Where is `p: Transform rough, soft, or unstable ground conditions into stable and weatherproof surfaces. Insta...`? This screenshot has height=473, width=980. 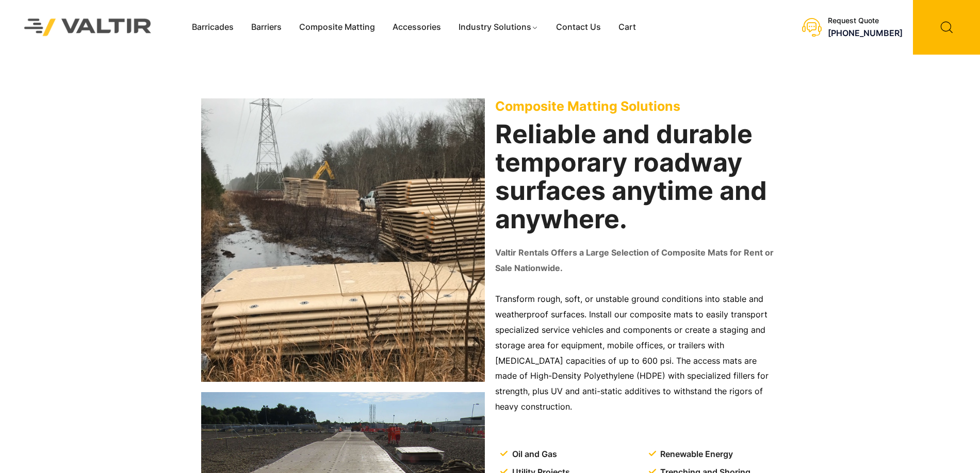
p: Transform rough, soft, or unstable ground conditions into stable and weatherproof surfaces. Insta... is located at coordinates (637, 353).